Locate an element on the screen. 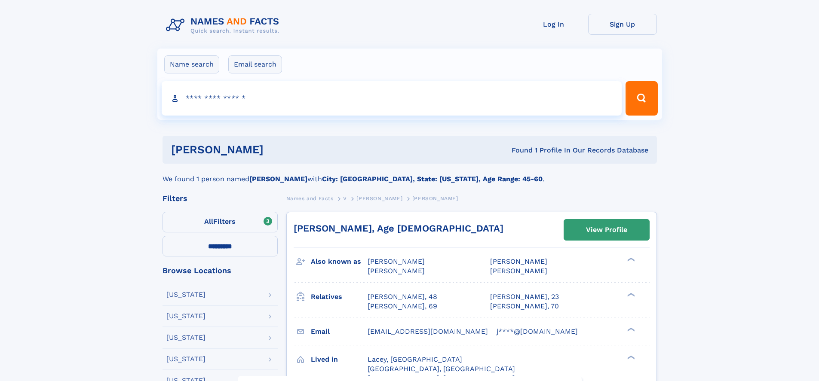 Image resolution: width=819 pixels, height=381 pixels. label: Email search is located at coordinates (255, 64).